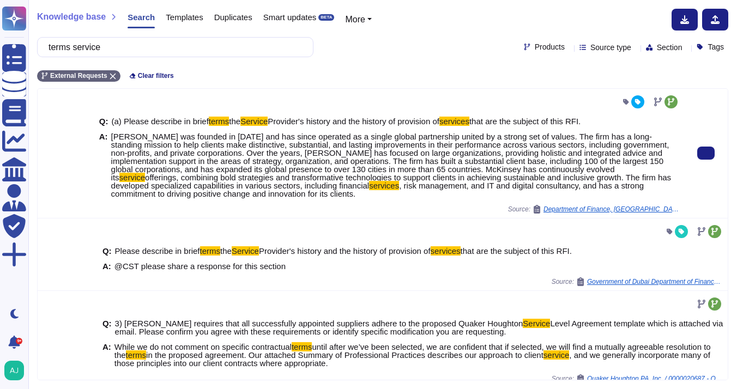 This screenshot has height=389, width=737. I want to click on span: Search, so click(141, 17).